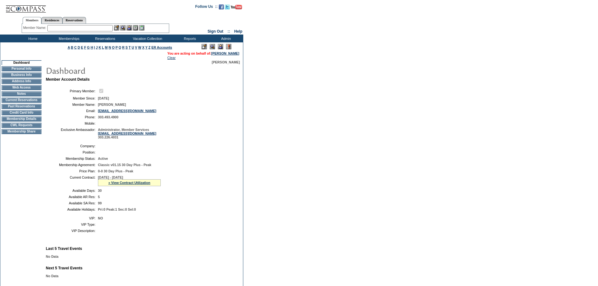 This screenshot has height=286, width=598. I want to click on td: Past Reservations, so click(21, 106).